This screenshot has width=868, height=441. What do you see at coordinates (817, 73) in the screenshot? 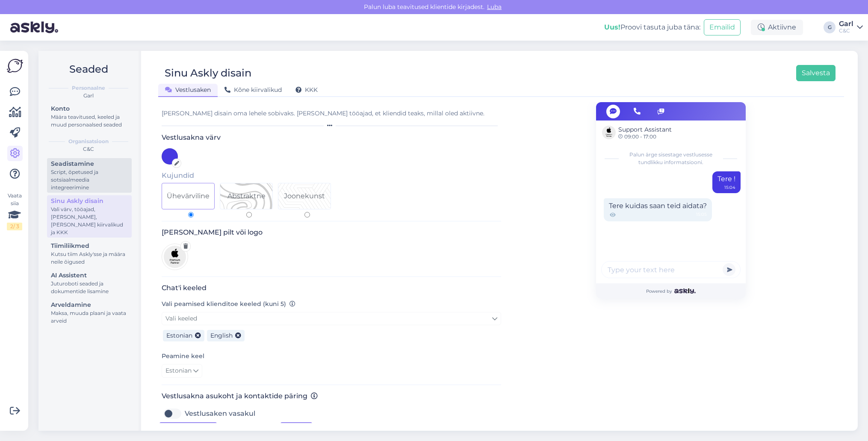
I see `button: Salvesta` at bounding box center [817, 73].